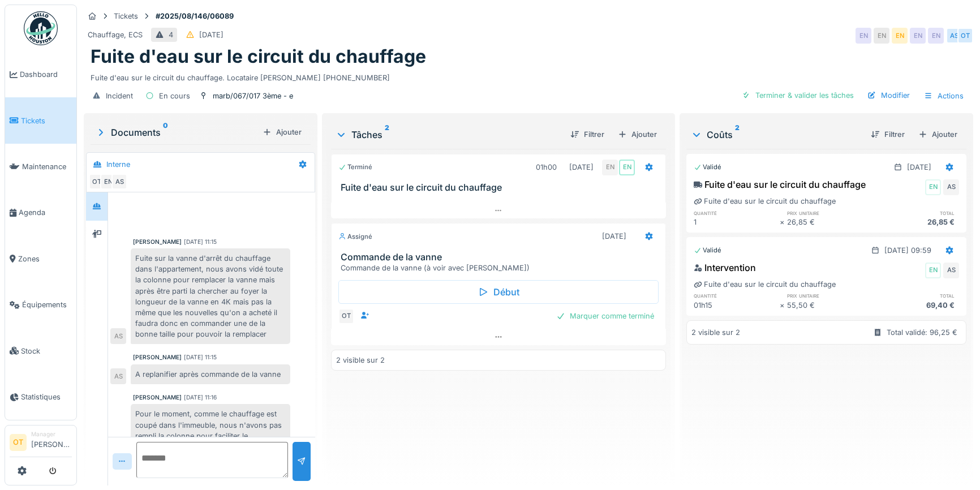 The image size is (980, 490). I want to click on span: Statistiques, so click(46, 397).